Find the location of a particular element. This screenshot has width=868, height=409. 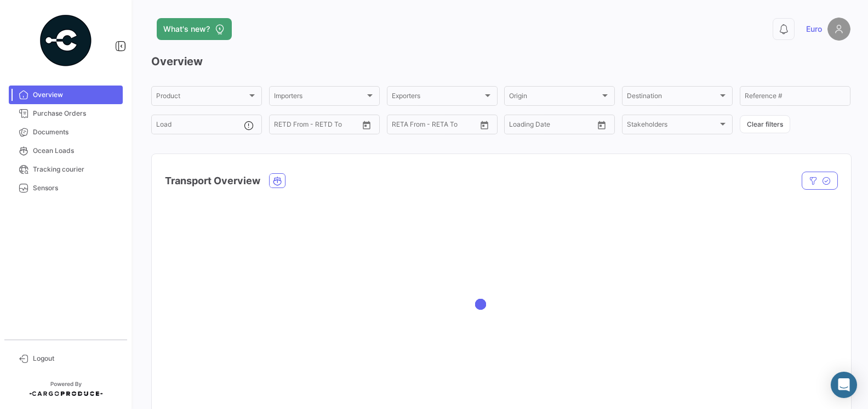

a: Sensors is located at coordinates (66, 188).